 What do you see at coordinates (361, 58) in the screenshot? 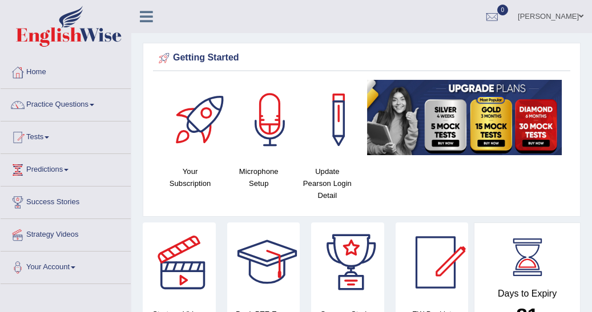
I see `div: Getting Started` at bounding box center [361, 58].